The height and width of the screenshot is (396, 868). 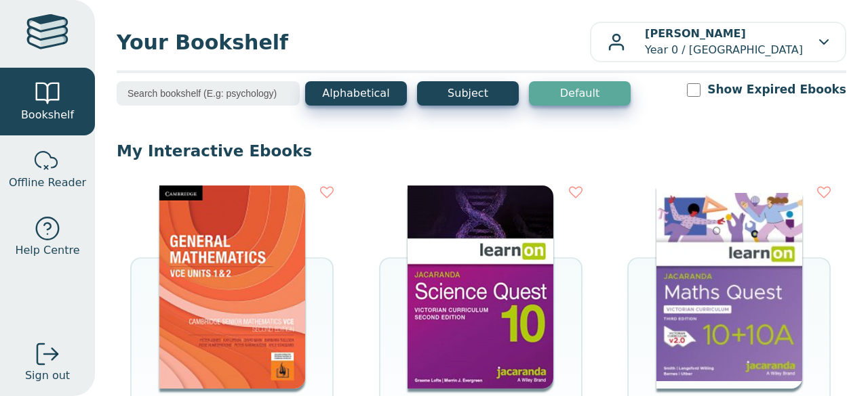 I want to click on img: b7253847-5288-ea11-a992-0272d098c78b.jpg, so click(x=480, y=287).